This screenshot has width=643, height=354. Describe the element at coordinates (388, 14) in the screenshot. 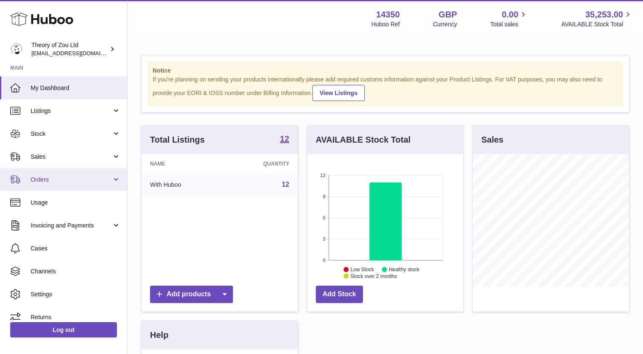

I see `strong: 14350` at that location.